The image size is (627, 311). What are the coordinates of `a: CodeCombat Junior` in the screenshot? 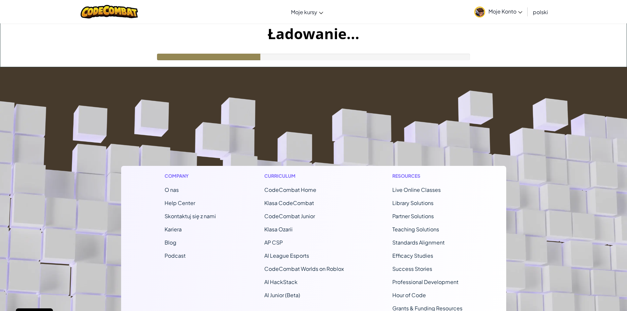 It's located at (290, 216).